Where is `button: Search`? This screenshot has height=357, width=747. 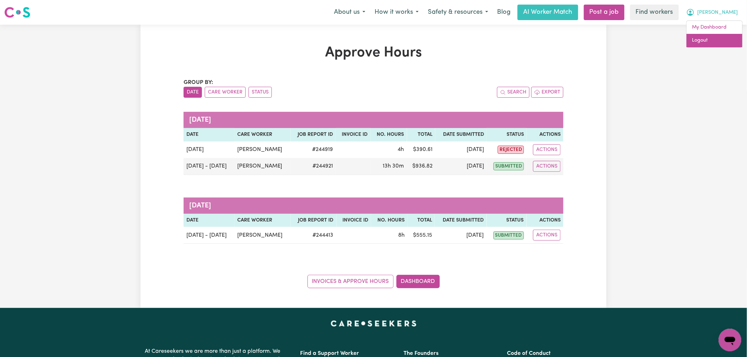
button: Search is located at coordinates (514, 92).